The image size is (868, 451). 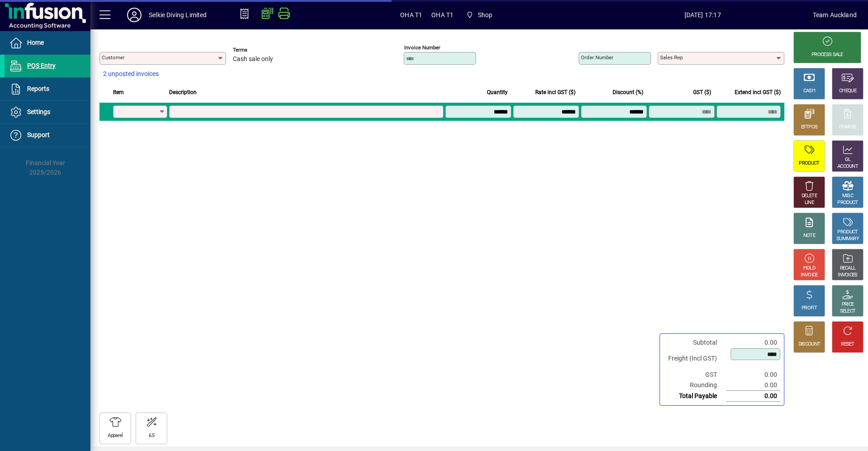 I want to click on mat-label: Customer, so click(x=113, y=57).